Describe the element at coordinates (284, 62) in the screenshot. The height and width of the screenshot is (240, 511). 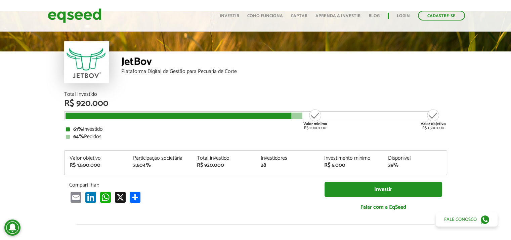
I see `div: JetBov` at that location.